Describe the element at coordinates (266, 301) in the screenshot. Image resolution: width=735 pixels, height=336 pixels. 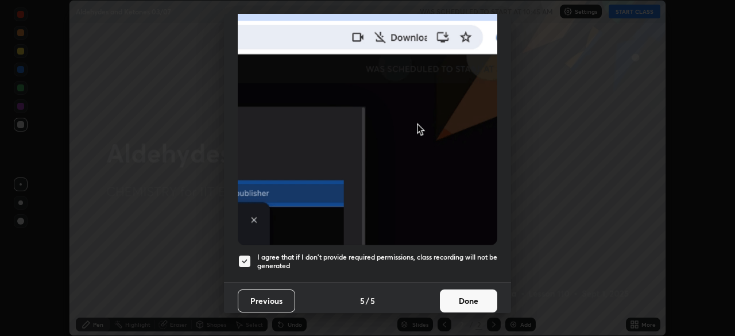
I see `button: Previous` at that location.